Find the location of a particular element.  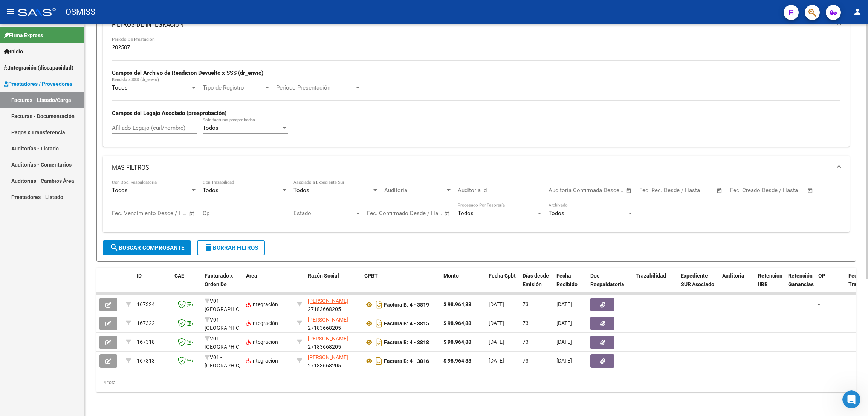

span: OP is located at coordinates (822, 276).